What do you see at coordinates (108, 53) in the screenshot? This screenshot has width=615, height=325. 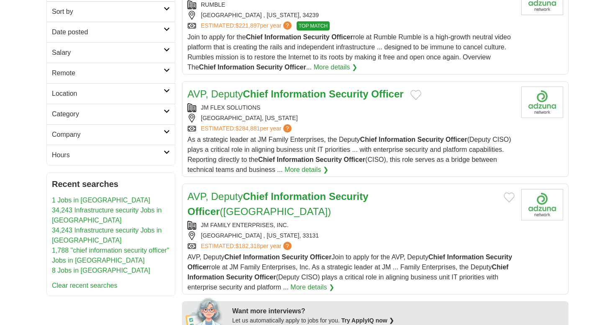 I see `h2: Salary` at bounding box center [108, 53].